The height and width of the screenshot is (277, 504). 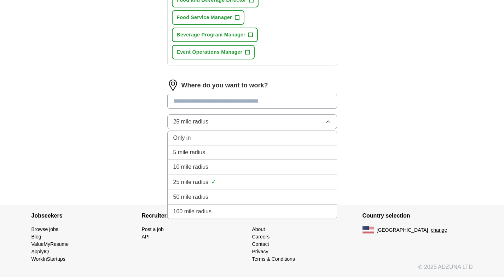 I want to click on button: 25 mile radius, so click(x=252, y=122).